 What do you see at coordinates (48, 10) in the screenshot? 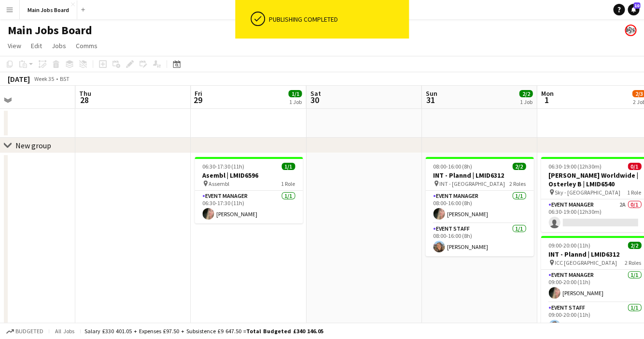
I see `button: Main Jobs Board` at bounding box center [48, 10].